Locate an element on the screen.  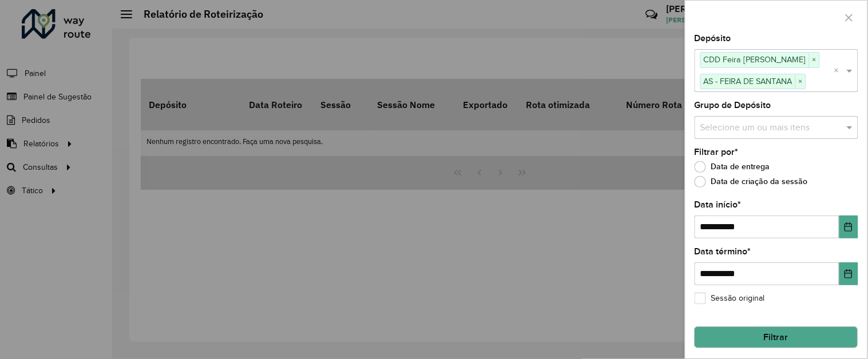
label: Filtrar por is located at coordinates (716, 152).